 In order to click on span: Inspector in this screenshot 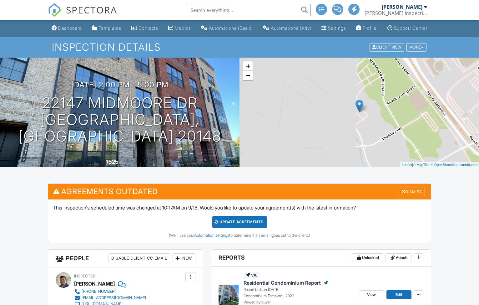, I will do `click(85, 276)`.